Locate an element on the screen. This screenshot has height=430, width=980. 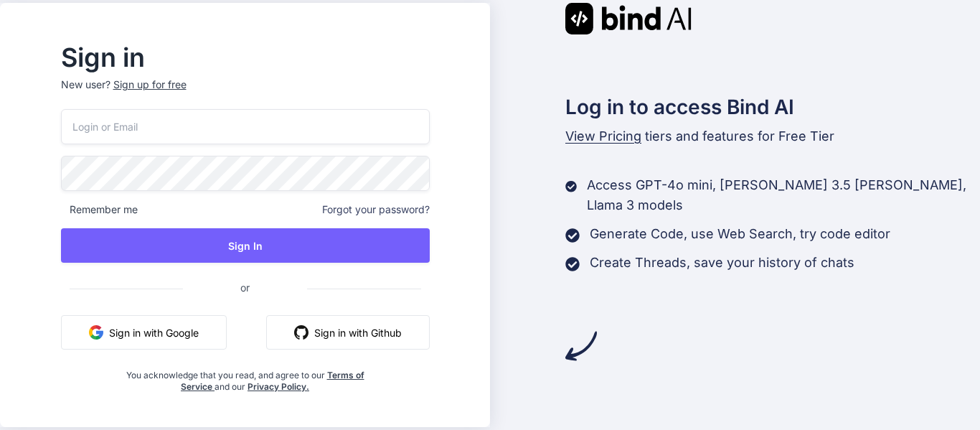
img: Bind AI logo is located at coordinates (629, 19).